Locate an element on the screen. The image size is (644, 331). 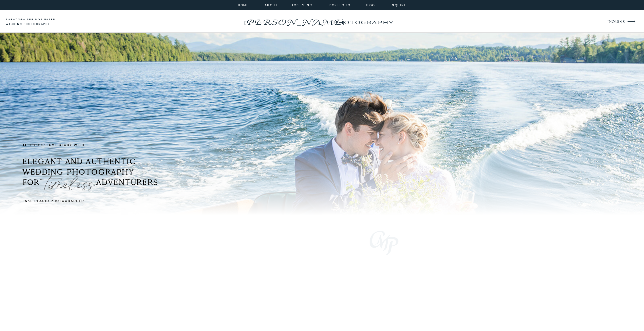
p: timeless is located at coordinates (68, 186).